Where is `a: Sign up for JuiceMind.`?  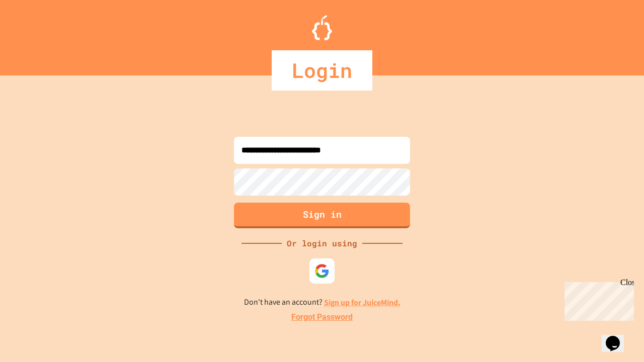
a: Sign up for JuiceMind. is located at coordinates (362, 302).